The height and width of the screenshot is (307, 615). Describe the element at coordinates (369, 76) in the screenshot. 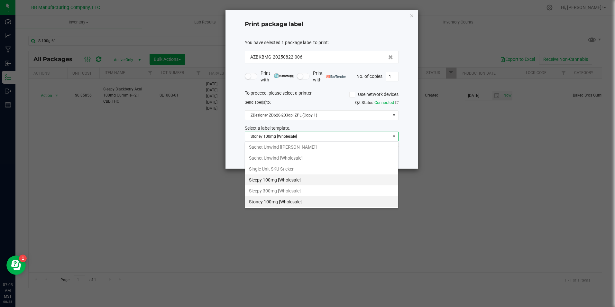

I see `span: No. of copies` at that location.